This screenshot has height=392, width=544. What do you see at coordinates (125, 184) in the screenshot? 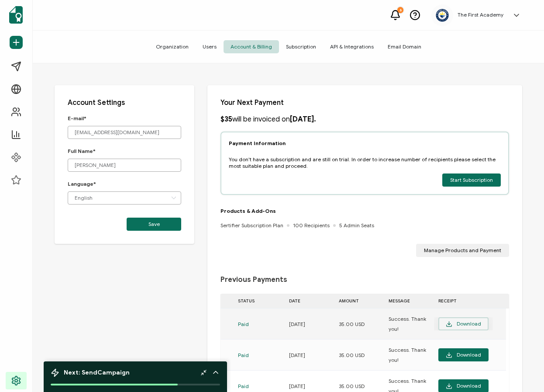
I see `p: Language*` at bounding box center [125, 184].